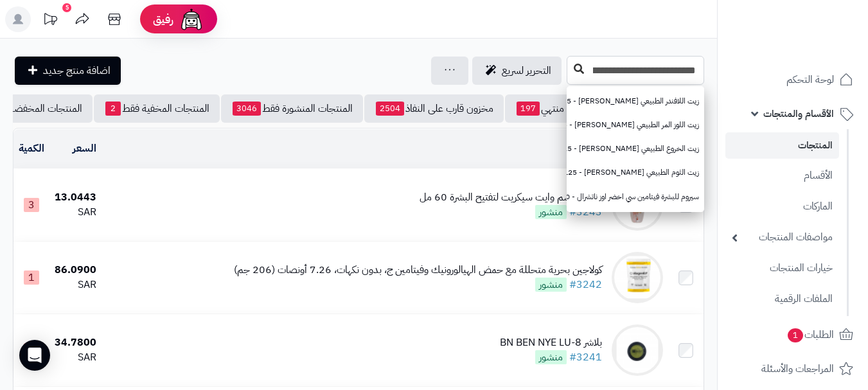 The width and height of the screenshot is (868, 390). I want to click on a: مواصفات المنتجات, so click(782, 237).